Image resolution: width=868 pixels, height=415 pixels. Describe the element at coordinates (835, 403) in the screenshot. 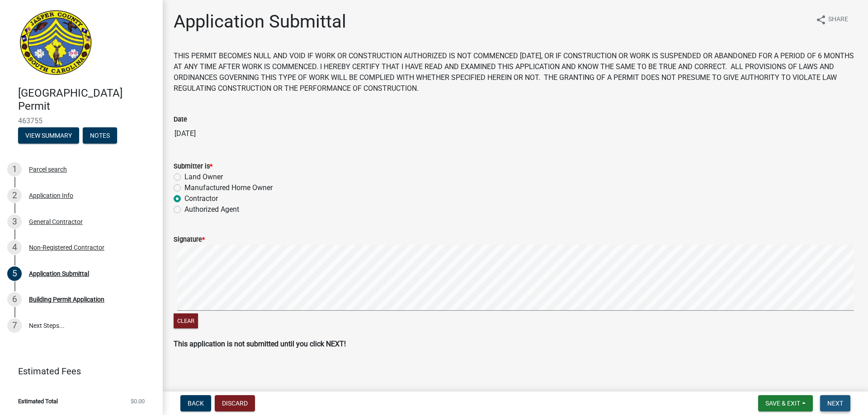

I see `button: Next` at that location.